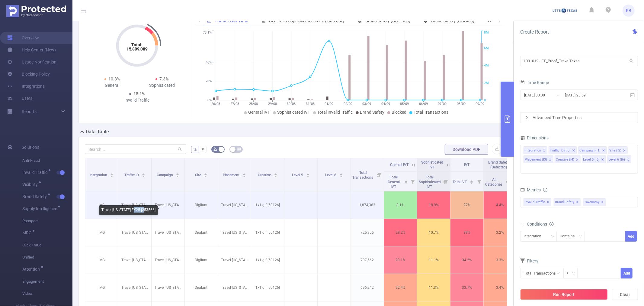 The image size is (644, 306). Describe the element at coordinates (207, 33) in the screenshot. I see `tspan: 73.1%` at that location.